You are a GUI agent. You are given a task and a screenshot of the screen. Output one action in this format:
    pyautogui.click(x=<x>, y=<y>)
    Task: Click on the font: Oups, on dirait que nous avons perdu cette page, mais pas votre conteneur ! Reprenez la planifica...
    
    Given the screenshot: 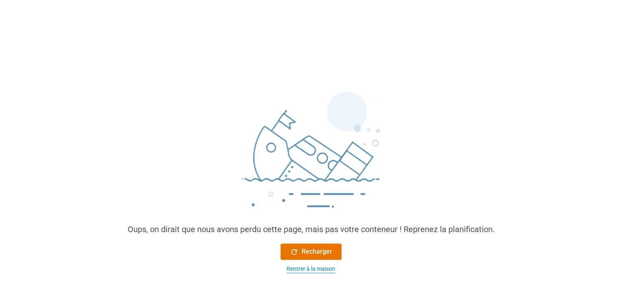 What is the action you would take?
    pyautogui.click(x=311, y=229)
    